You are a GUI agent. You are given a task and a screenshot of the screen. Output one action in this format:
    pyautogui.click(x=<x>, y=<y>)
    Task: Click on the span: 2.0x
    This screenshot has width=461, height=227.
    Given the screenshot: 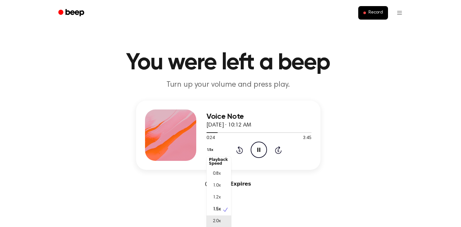 What is the action you would take?
    pyautogui.click(x=217, y=221)
    